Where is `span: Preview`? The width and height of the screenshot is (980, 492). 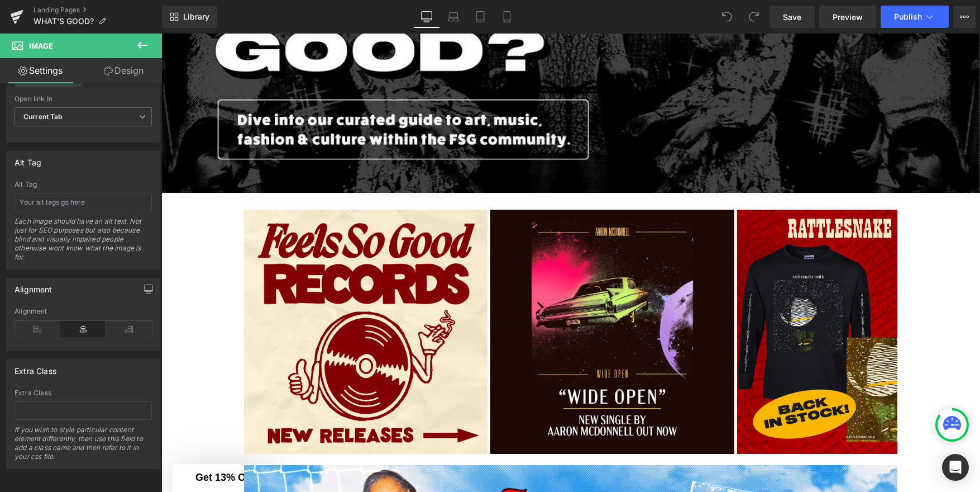
span: Preview is located at coordinates (848, 17).